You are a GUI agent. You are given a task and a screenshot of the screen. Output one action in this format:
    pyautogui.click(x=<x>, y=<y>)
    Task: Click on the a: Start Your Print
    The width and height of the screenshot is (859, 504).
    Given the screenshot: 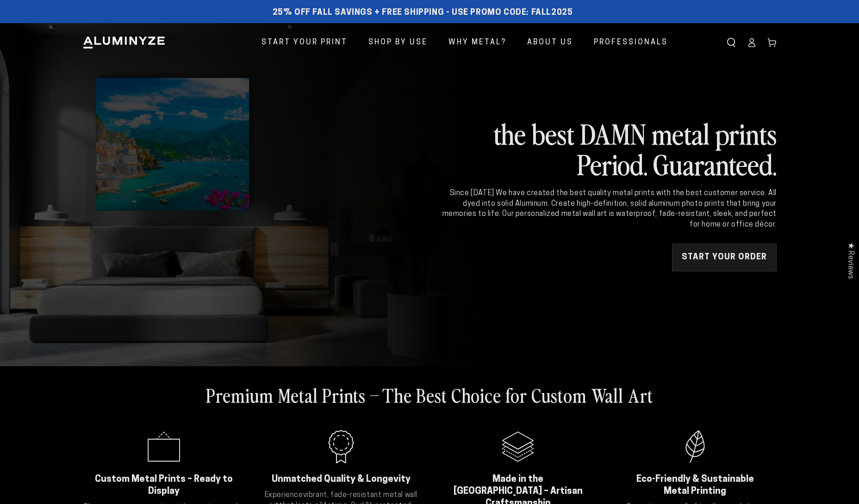 What is the action you would take?
    pyautogui.click(x=304, y=42)
    